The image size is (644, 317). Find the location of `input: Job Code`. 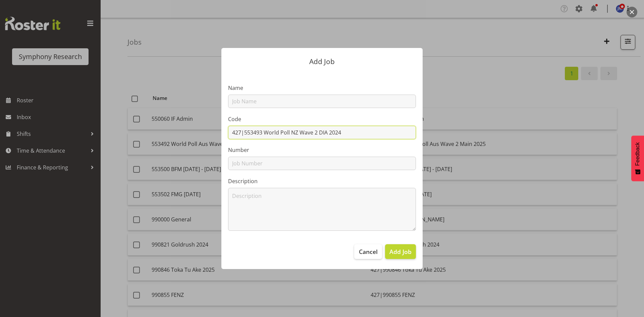

input: Job Code is located at coordinates (322, 132).